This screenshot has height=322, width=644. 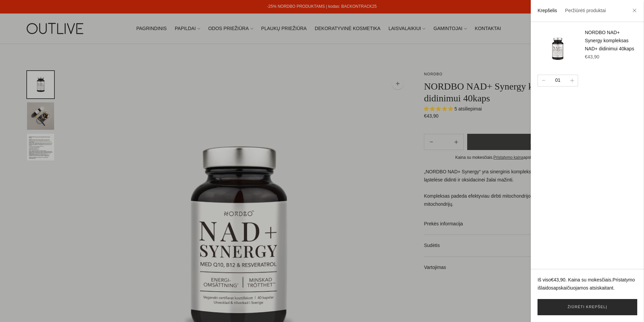 I want to click on div: 01, so click(x=558, y=80).